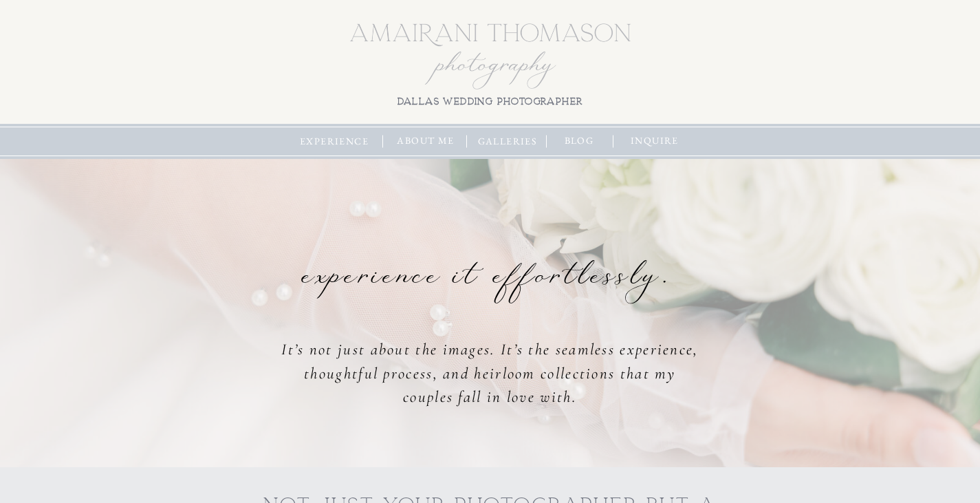 This screenshot has width=980, height=503. Describe the element at coordinates (655, 141) in the screenshot. I see `a: inquire` at that location.